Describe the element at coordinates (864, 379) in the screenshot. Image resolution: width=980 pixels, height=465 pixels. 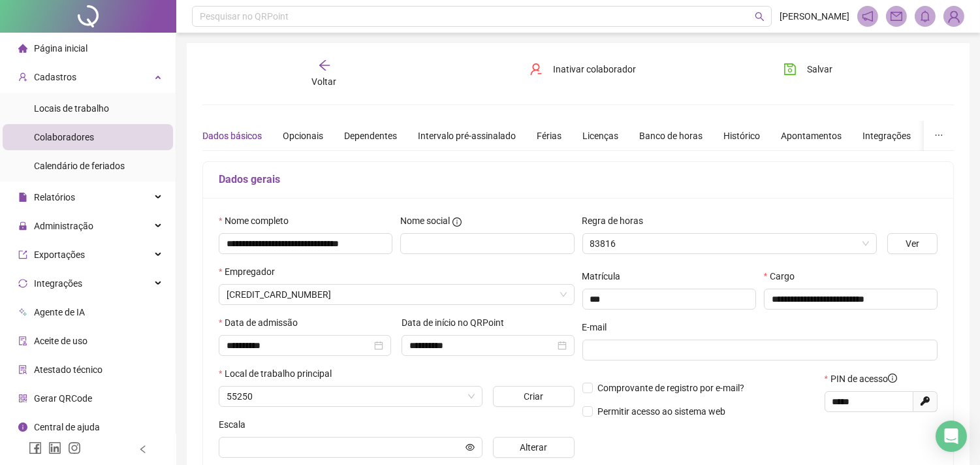
I see `span: PIN de acesso` at that location.